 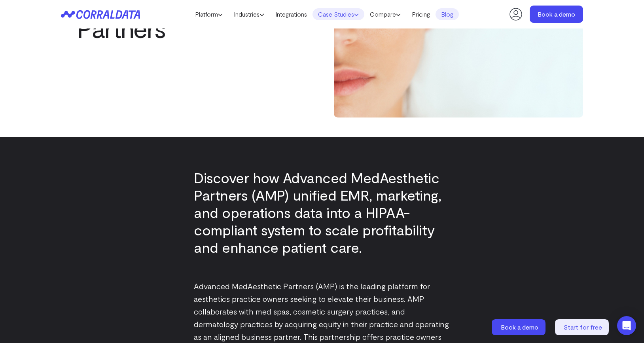 What do you see at coordinates (209, 14) in the screenshot?
I see `a: Platform` at bounding box center [209, 14].